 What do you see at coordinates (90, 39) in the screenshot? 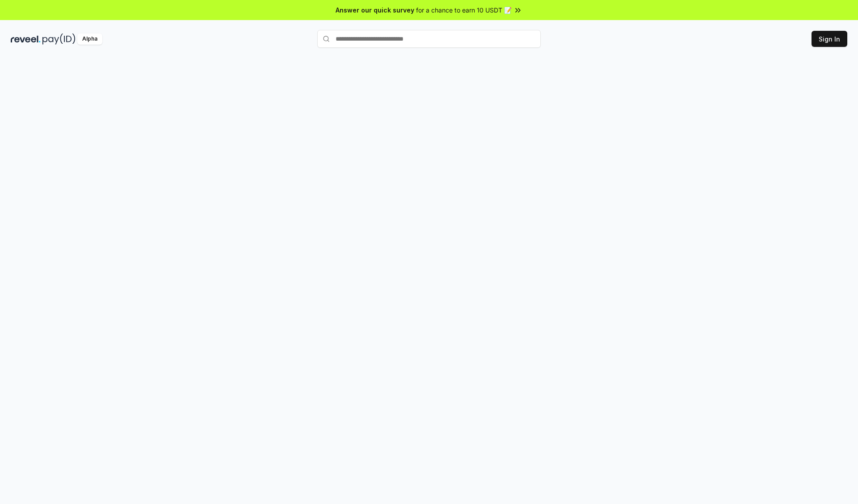
I see `div: Alpha` at bounding box center [90, 39].